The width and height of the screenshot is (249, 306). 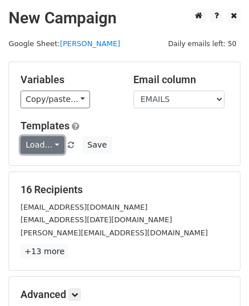 I want to click on a: Templates, so click(x=45, y=125).